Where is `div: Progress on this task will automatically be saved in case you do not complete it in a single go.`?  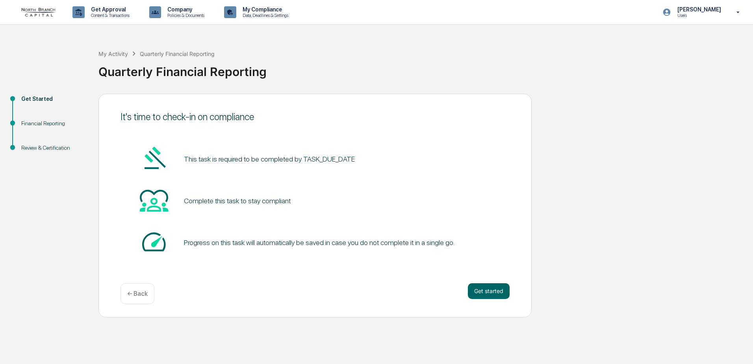
div: Progress on this task will automatically be saved in case you do not complete it in a single go. is located at coordinates (319, 242).